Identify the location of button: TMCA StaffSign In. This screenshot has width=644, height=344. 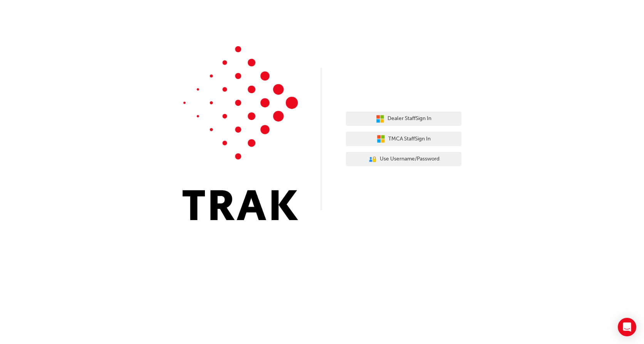
(404, 139).